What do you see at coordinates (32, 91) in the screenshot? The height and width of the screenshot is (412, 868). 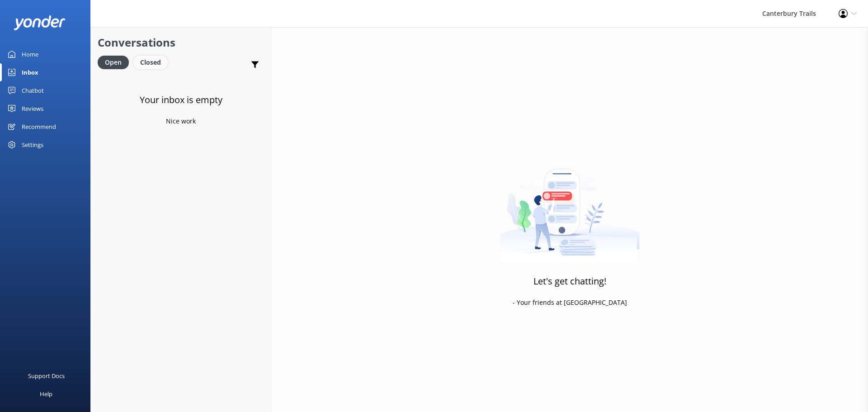 I see `div: Chatbot` at bounding box center [32, 91].